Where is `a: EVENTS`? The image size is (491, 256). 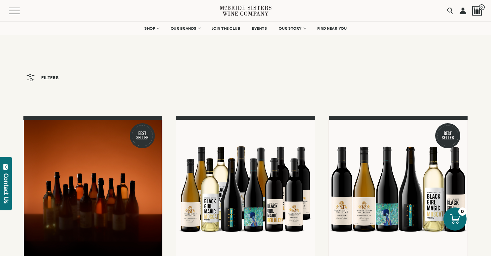
a: EVENTS is located at coordinates (259, 28).